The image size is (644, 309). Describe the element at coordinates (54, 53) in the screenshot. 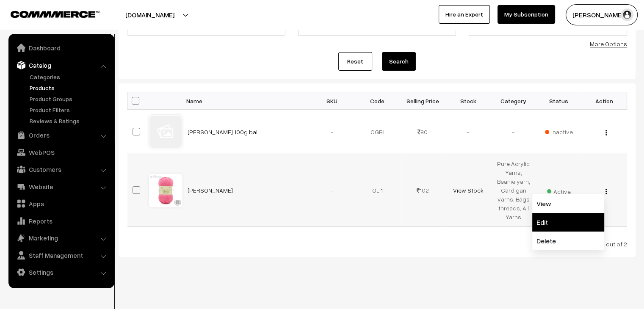

I see `div: Domain Overview` at that location.